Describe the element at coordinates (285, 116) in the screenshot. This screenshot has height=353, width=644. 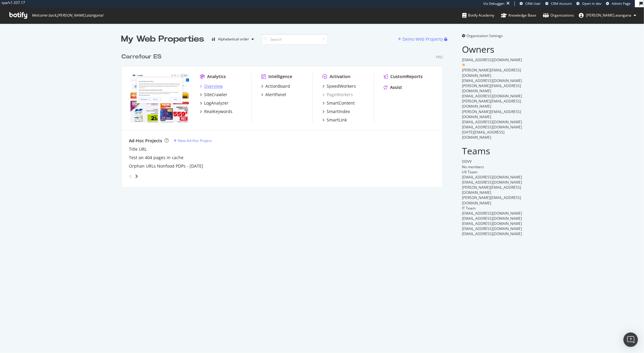
I see `div: grid` at that location.